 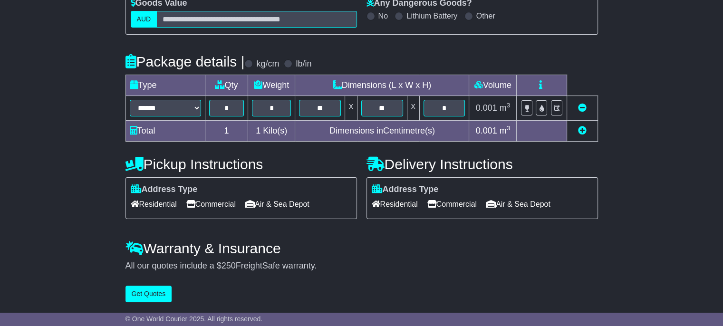 I want to click on span: © One World Courier 2025. All rights reserved., so click(x=194, y=319).